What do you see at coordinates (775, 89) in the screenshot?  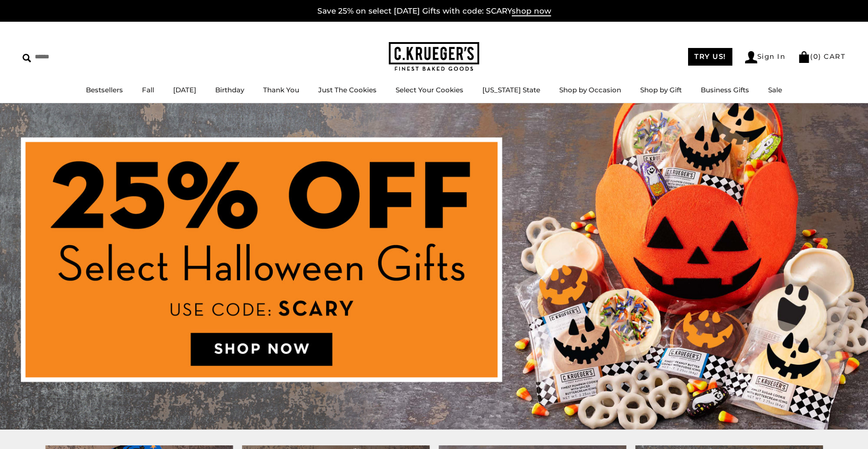 I see `a: Sale` at bounding box center [775, 89].